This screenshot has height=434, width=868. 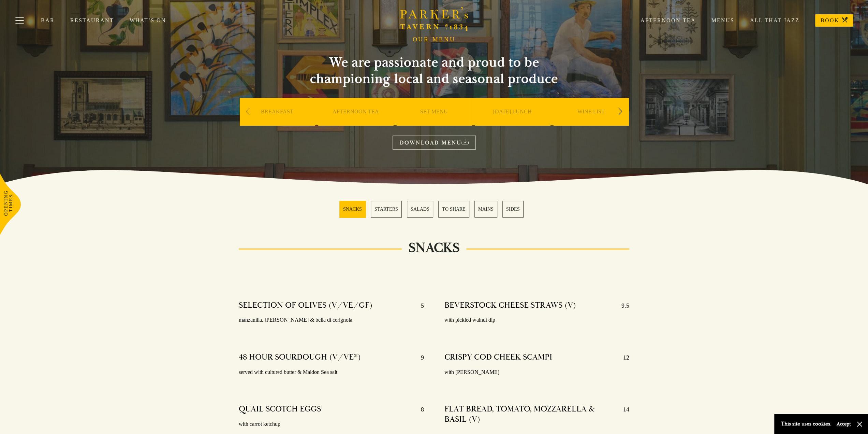 I want to click on h4: CRISPY COD CHEEK SCAMPI, so click(x=498, y=357).